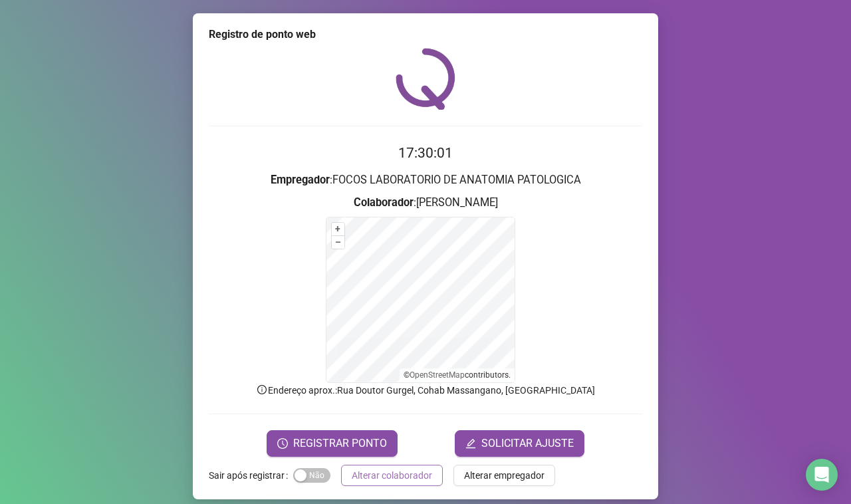  I want to click on div: Open Intercom Messenger, so click(821, 474).